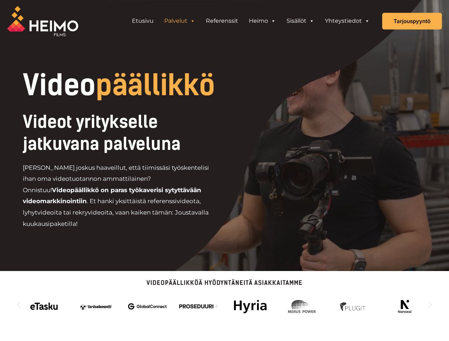  Describe the element at coordinates (155, 85) in the screenshot. I see `span: päällikkö` at that location.